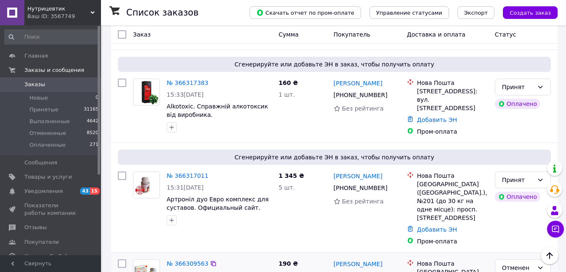 The height and width of the screenshot is (272, 566). Describe the element at coordinates (187, 83) in the screenshot. I see `a: № 366317383` at that location.